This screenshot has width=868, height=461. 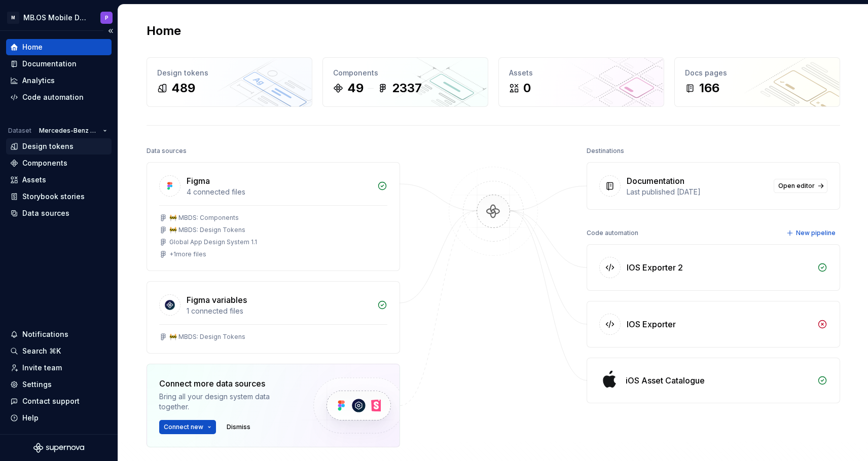 What do you see at coordinates (59, 385) in the screenshot?
I see `a: Settings` at bounding box center [59, 385].